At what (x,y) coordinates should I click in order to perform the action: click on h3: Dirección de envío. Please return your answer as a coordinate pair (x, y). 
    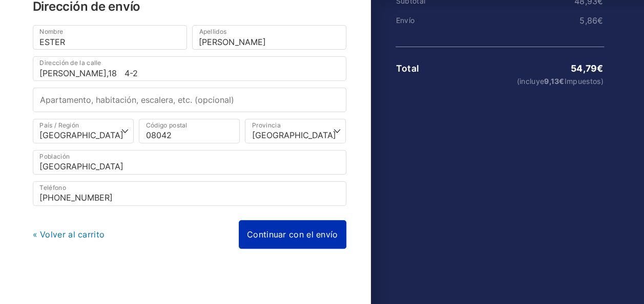
    Looking at the image, I should click on (189, 7).